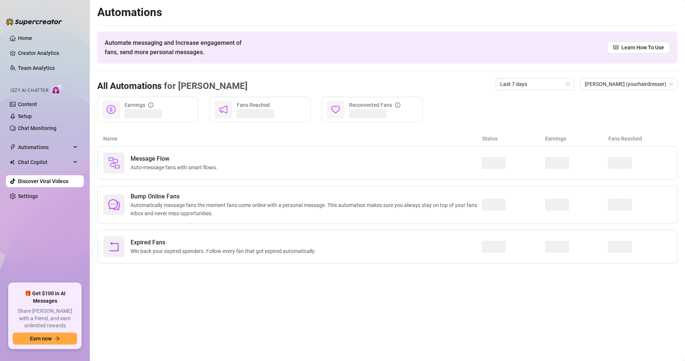 This screenshot has width=685, height=361. What do you see at coordinates (139, 105) in the screenshot?
I see `div: Earnings` at bounding box center [139, 105].